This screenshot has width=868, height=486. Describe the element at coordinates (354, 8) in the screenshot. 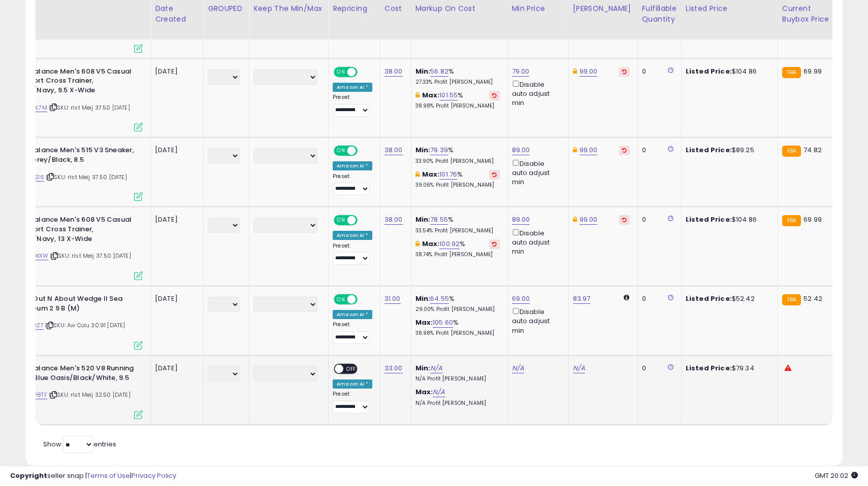

I see `div: Repricing` at that location.